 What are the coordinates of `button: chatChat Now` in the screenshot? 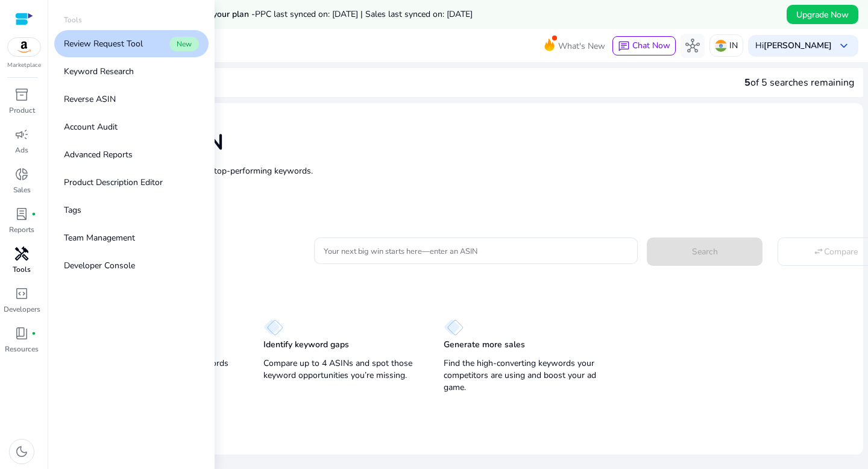 It's located at (644, 46).